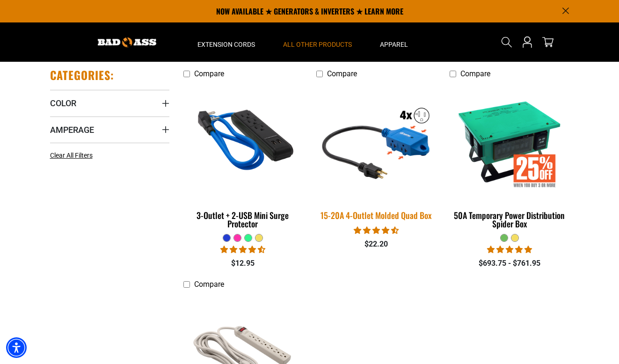 The image size is (619, 364). Describe the element at coordinates (376, 215) in the screenshot. I see `div: 15-20A 4-Outlet Molded Quad Box` at that location.